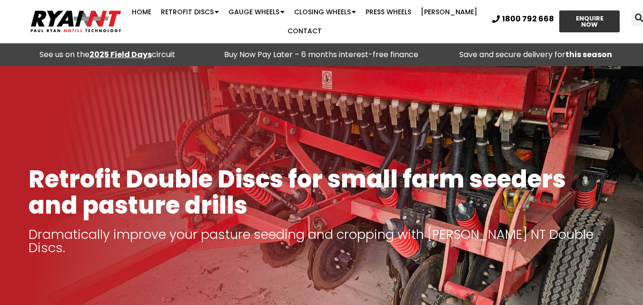 The width and height of the screenshot is (643, 305). Describe the element at coordinates (107, 55) in the screenshot. I see `div: See us on the circuit` at that location.